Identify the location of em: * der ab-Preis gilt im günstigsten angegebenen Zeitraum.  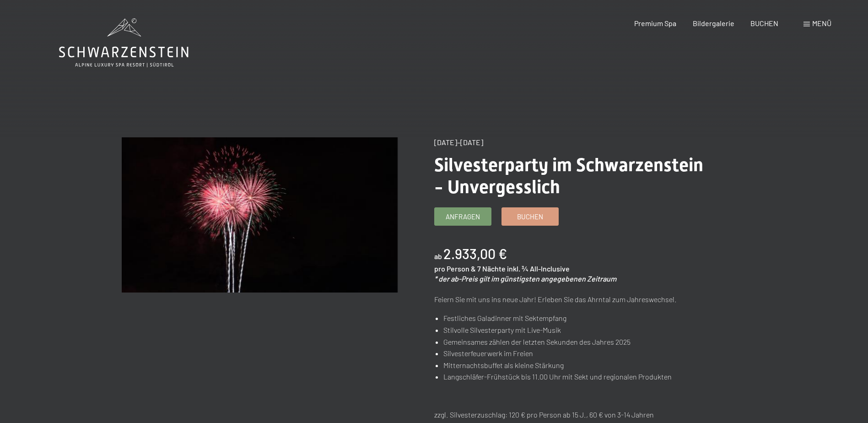
(525, 278).